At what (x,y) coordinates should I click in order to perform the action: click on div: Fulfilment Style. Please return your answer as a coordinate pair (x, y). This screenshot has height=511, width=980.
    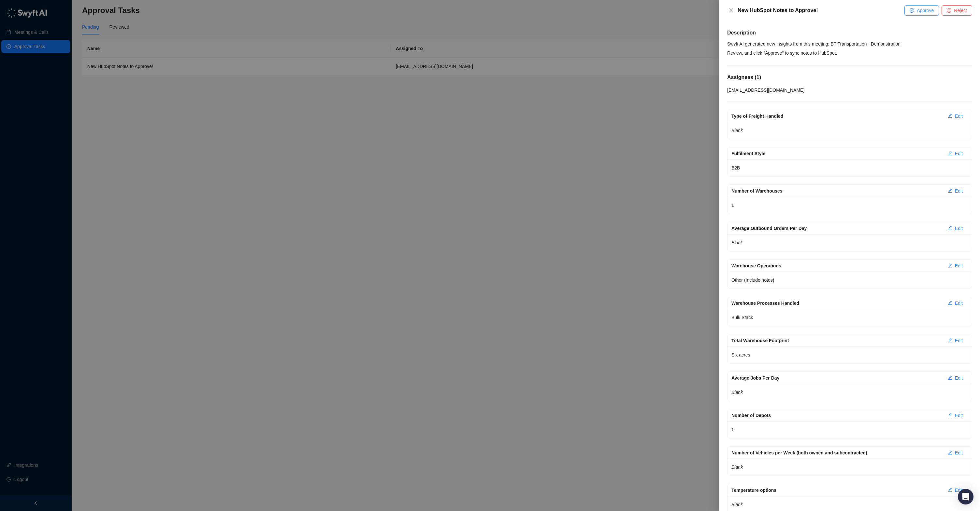
    Looking at the image, I should click on (837, 153).